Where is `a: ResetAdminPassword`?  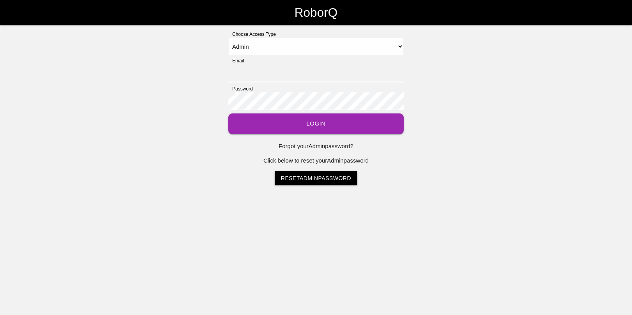 a: ResetAdminPassword is located at coordinates (316, 178).